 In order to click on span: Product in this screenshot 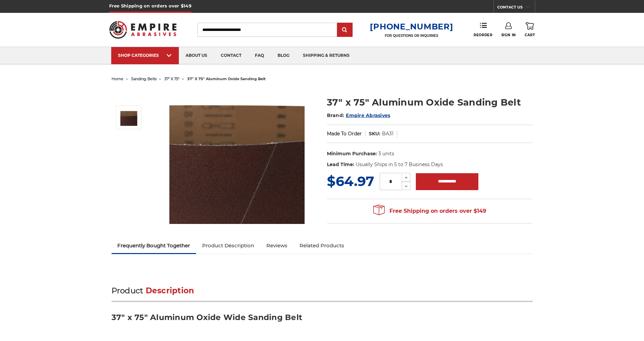, I will do `click(127, 290)`.